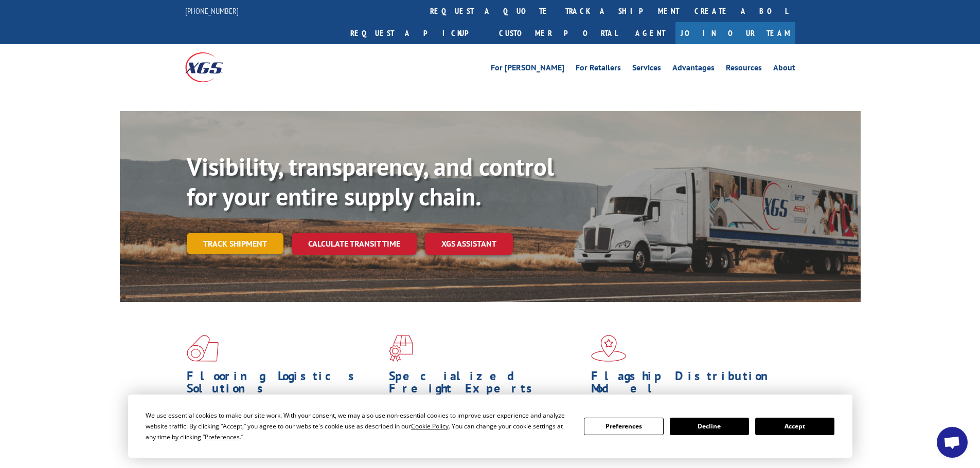  I want to click on a: Agent, so click(650, 33).